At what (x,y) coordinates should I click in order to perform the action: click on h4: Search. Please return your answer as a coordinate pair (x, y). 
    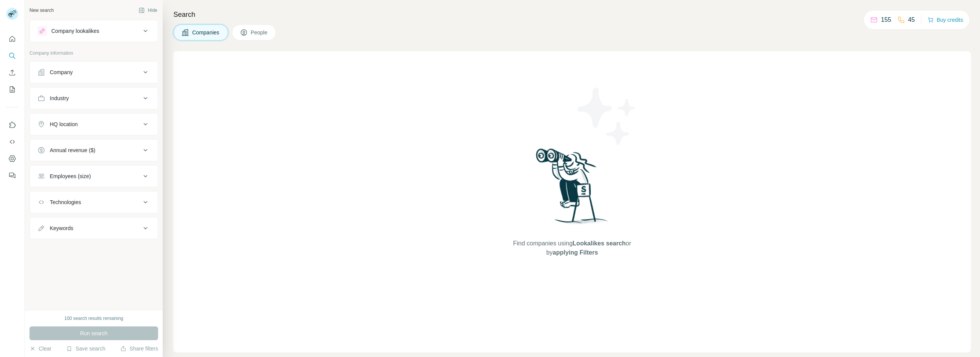
    Looking at the image, I should click on (572, 14).